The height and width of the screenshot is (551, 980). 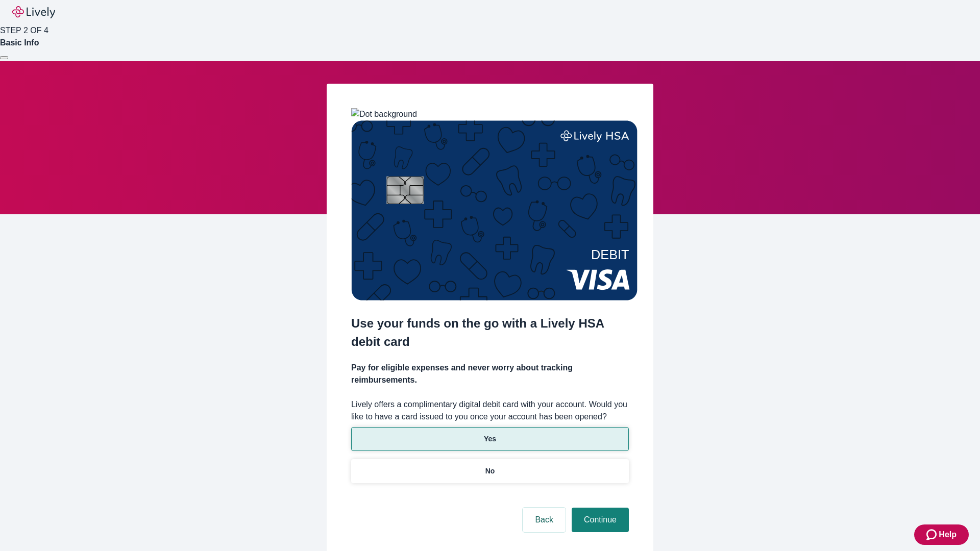 What do you see at coordinates (490, 471) in the screenshot?
I see `p: No` at bounding box center [490, 471].